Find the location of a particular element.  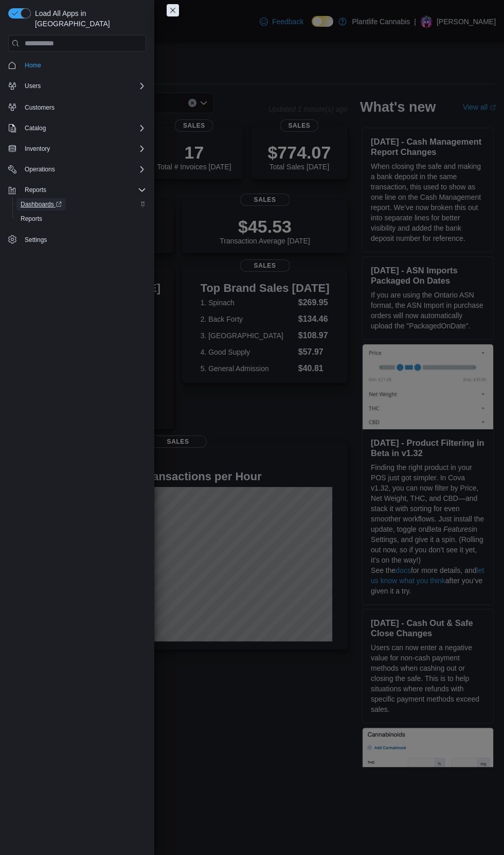

a: Home is located at coordinates (33, 65).